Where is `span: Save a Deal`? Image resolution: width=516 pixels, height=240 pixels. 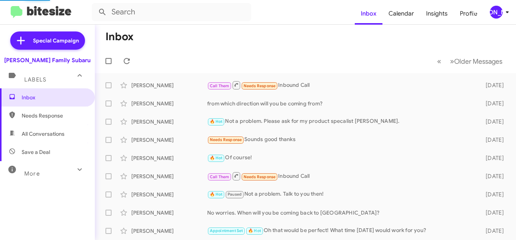
span: Save a Deal is located at coordinates (36, 152).